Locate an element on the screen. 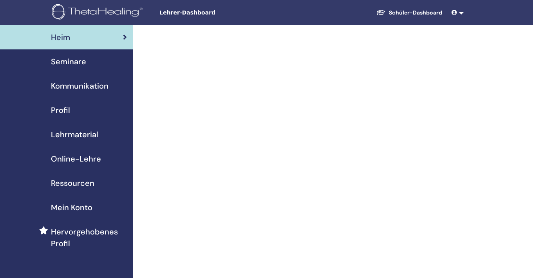 This screenshot has width=533, height=278. span: Profil is located at coordinates (60, 110).